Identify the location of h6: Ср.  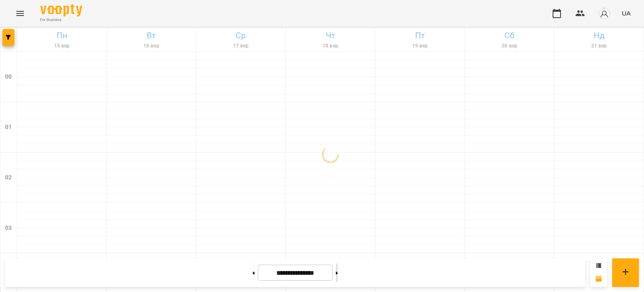
(241, 35).